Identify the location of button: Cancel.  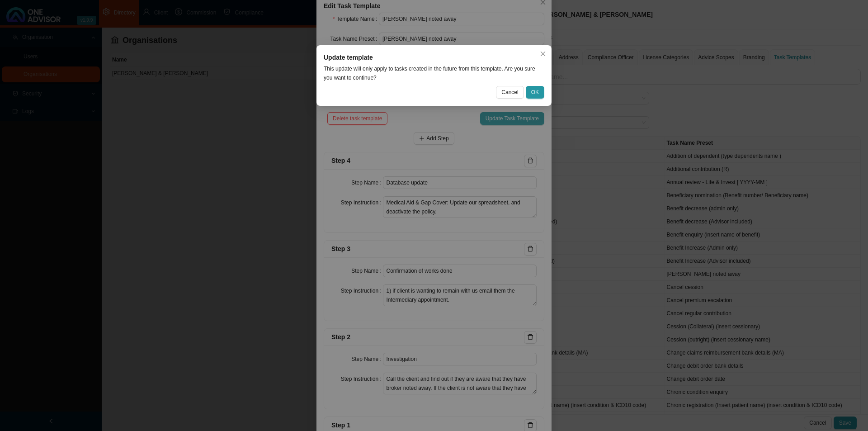
(510, 92).